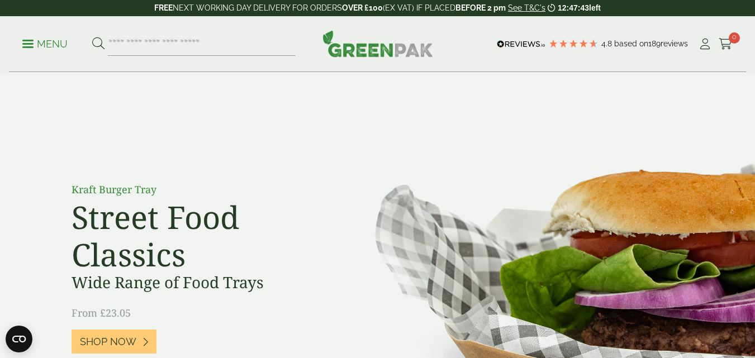 This screenshot has width=755, height=358. What do you see at coordinates (378, 44) in the screenshot?
I see `img: GreenPak Supplies` at bounding box center [378, 44].